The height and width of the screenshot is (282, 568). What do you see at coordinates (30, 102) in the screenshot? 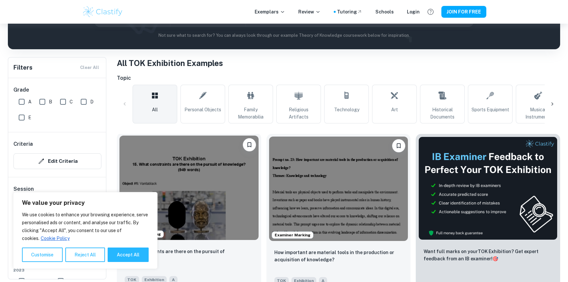
I see `span: A` at bounding box center [30, 102].